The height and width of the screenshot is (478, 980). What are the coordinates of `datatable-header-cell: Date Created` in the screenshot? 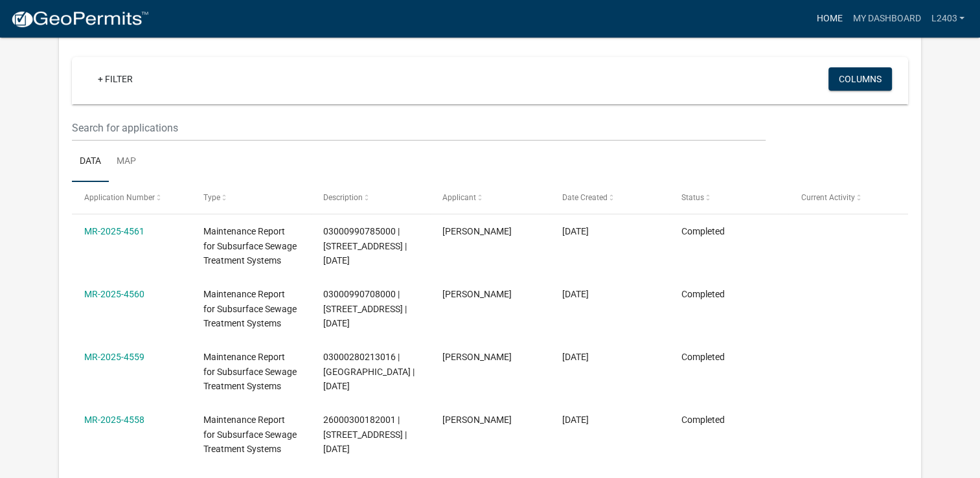 It's located at (609, 198).